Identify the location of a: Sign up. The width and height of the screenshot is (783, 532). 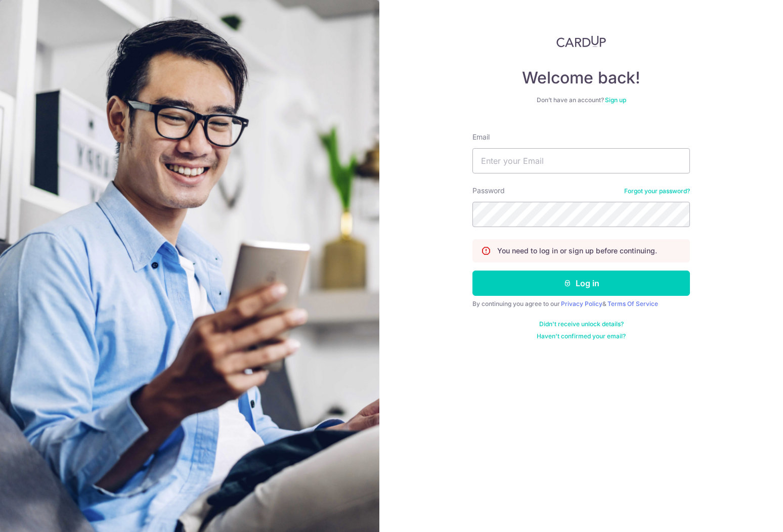
(616, 100).